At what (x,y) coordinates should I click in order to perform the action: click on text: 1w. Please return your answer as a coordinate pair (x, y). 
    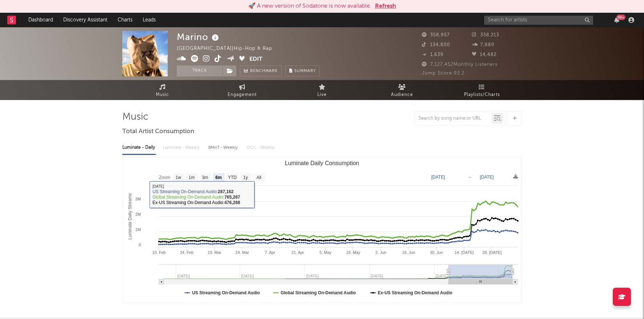
    Looking at the image, I should click on (178, 178).